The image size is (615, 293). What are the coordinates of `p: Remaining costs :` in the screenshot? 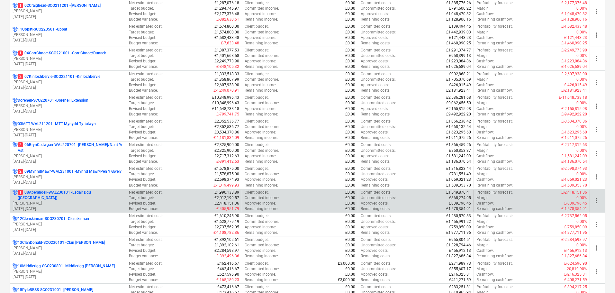 It's located at (375, 43).